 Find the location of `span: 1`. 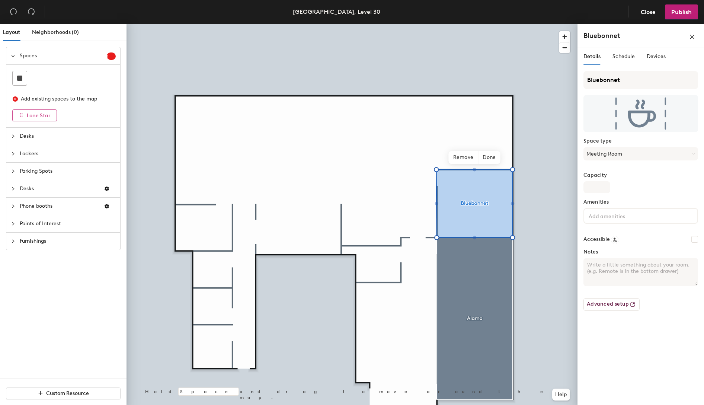

span: 1 is located at coordinates (111, 56).